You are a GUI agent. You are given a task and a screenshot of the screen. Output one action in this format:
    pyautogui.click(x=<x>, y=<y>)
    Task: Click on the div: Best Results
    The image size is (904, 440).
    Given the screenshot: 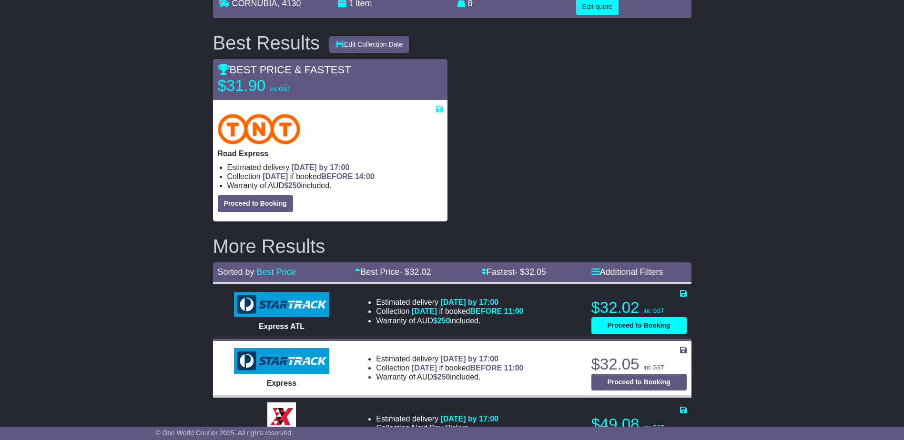 What is the action you would take?
    pyautogui.click(x=266, y=43)
    